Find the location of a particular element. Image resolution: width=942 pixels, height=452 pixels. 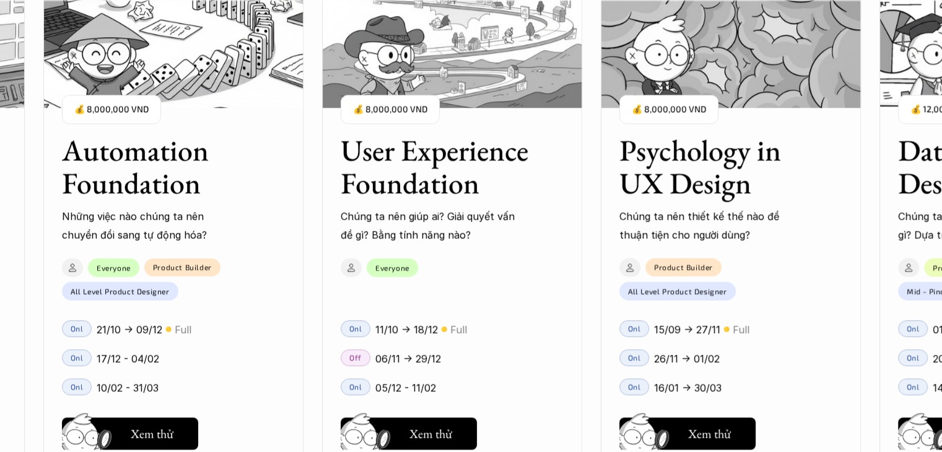

h3: User Experience Foundation is located at coordinates (437, 167).